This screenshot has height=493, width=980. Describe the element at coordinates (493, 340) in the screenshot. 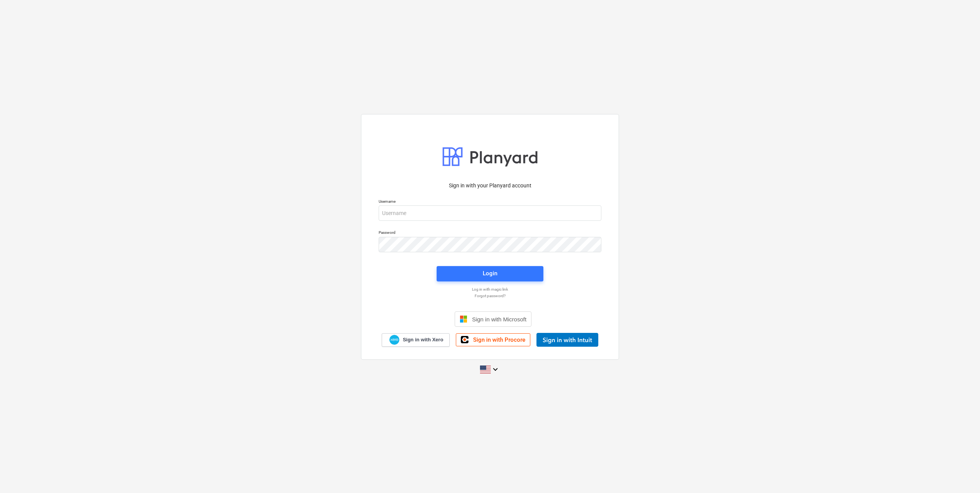

I see `a: Sign in with Procore` at that location.